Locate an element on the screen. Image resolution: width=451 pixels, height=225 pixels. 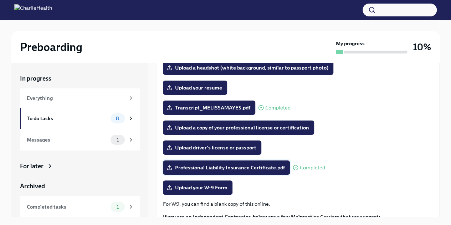
img: CharlieHealth is located at coordinates (33, 10).